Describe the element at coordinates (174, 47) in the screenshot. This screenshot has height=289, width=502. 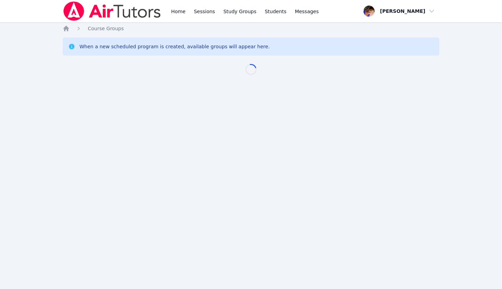
I see `div: When a new scheduled program is created, available groups will appear here.` at that location.